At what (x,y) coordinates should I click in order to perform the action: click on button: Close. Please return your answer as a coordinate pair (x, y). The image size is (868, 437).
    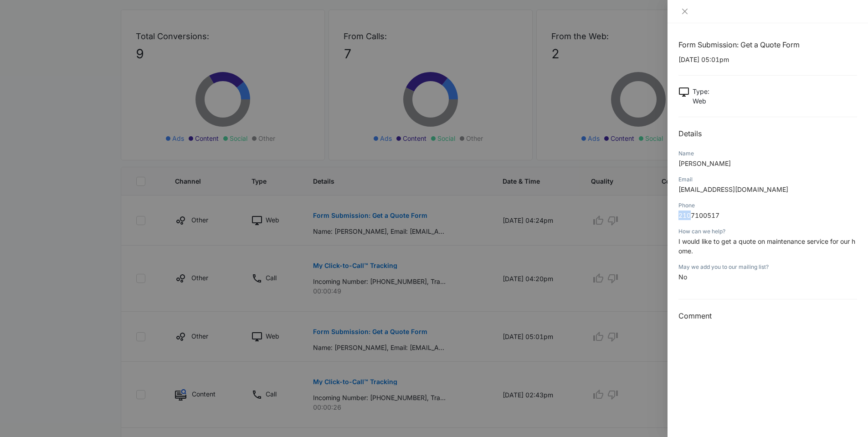
    Looking at the image, I should click on (685, 11).